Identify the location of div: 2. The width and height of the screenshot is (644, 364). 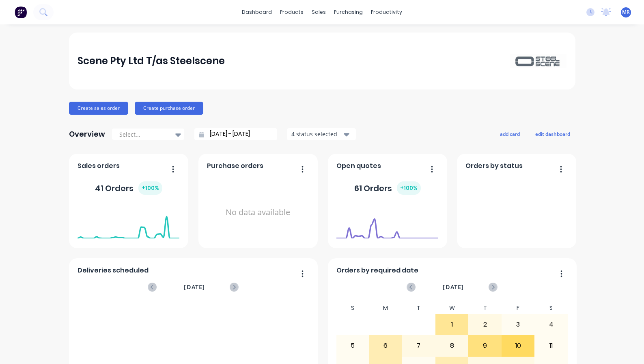
(485, 324).